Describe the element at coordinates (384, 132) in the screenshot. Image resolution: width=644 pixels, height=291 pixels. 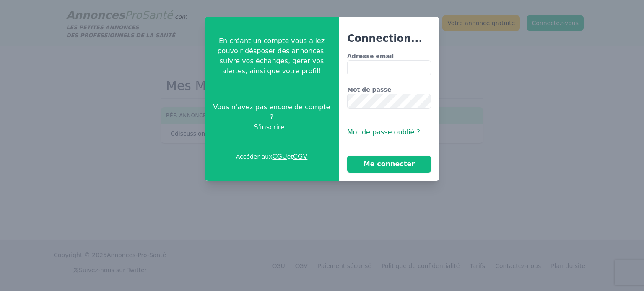
I see `span: Mot de passe oublié ?` at that location.